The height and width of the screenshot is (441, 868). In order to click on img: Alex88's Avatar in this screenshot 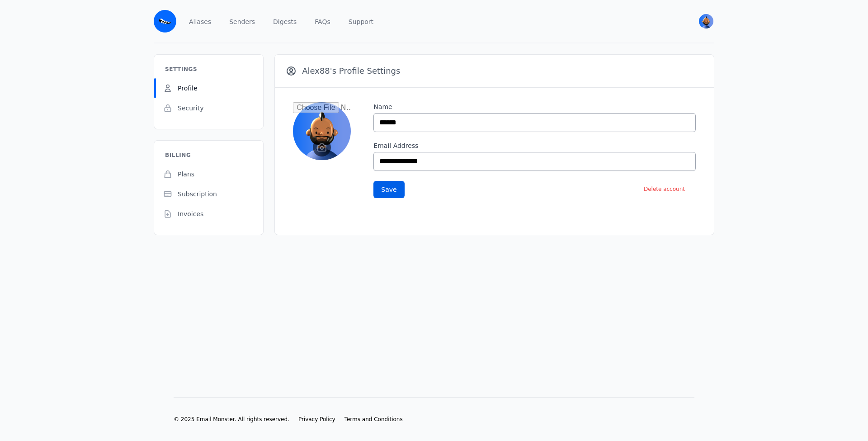, I will do `click(706, 21)`.